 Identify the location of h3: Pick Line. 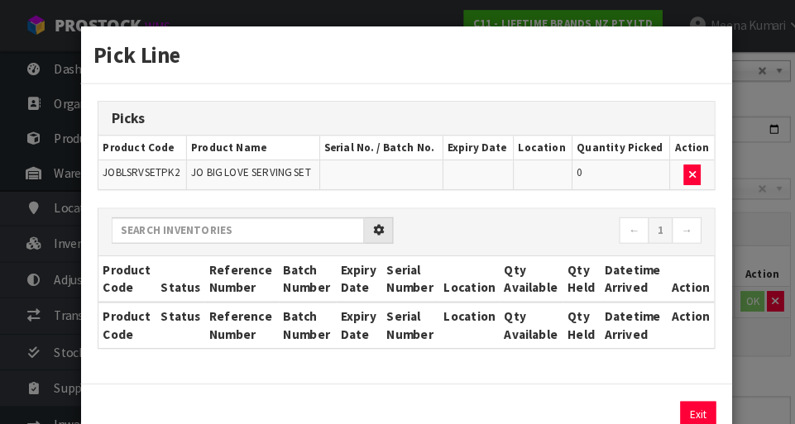
(395, 53).